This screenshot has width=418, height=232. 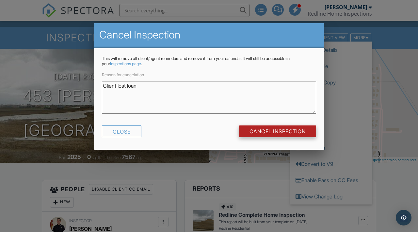 What do you see at coordinates (125, 64) in the screenshot?
I see `a: Inspections page` at bounding box center [125, 64].